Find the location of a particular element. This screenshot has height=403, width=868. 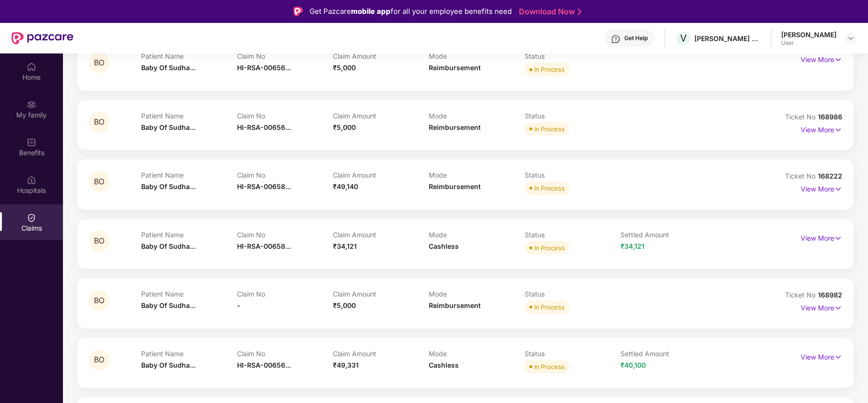

span: 168222 is located at coordinates (830, 176).